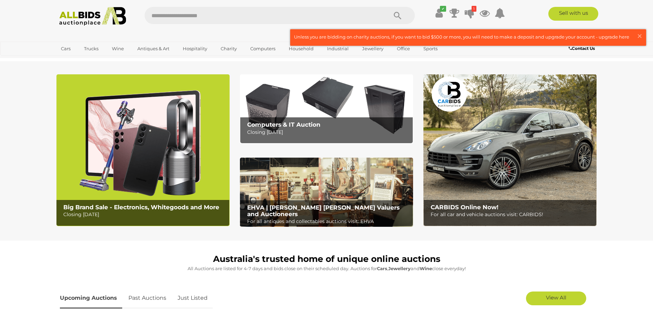 This screenshot has height=318, width=653. Describe the element at coordinates (510, 150) in the screenshot. I see `img: CARBIDS Online Now!` at that location.